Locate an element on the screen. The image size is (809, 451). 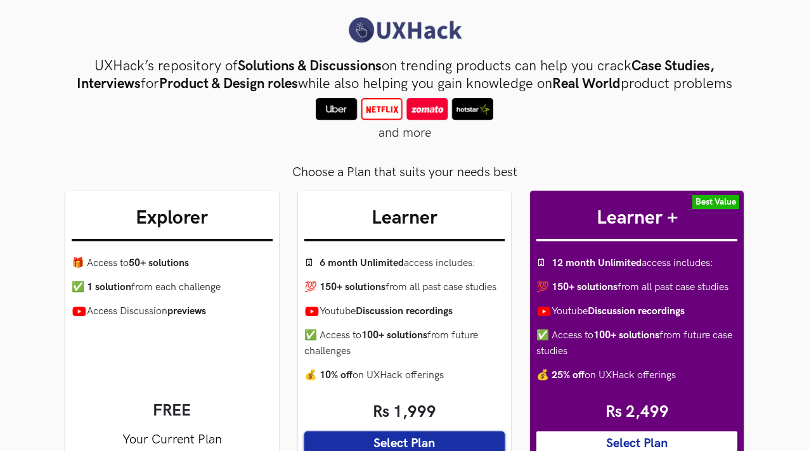
img: UXHack is located at coordinates (404, 30).